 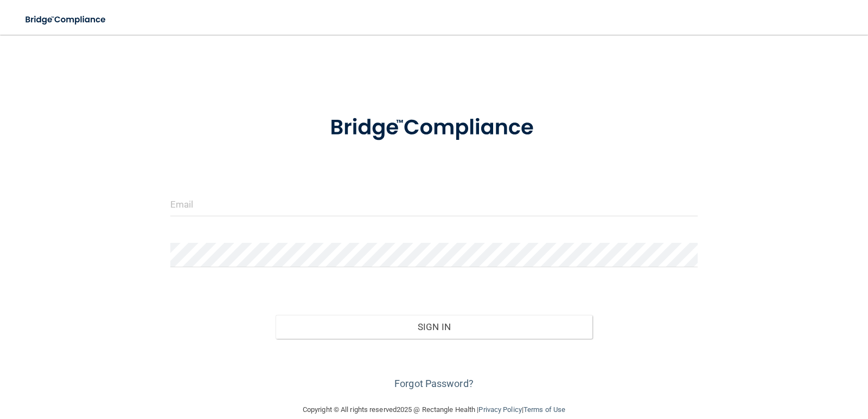 What do you see at coordinates (434, 204) in the screenshot?
I see `input: Email` at bounding box center [434, 204].